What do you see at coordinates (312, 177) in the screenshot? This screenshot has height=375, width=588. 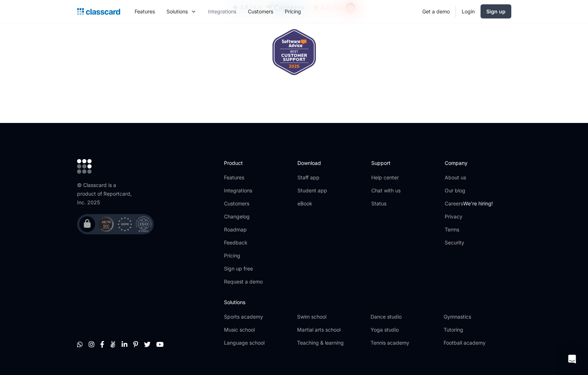 I see `a: Staff app` at bounding box center [312, 177].